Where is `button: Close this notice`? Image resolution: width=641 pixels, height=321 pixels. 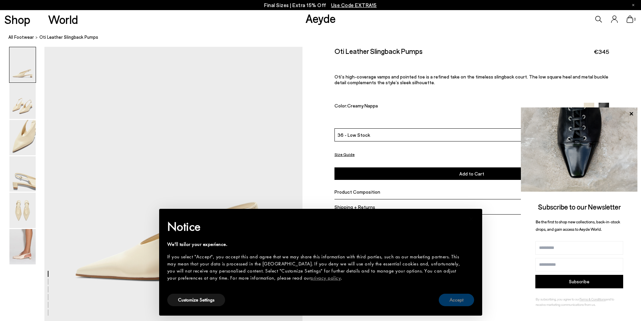 button: Close this notice is located at coordinates (472, 219).